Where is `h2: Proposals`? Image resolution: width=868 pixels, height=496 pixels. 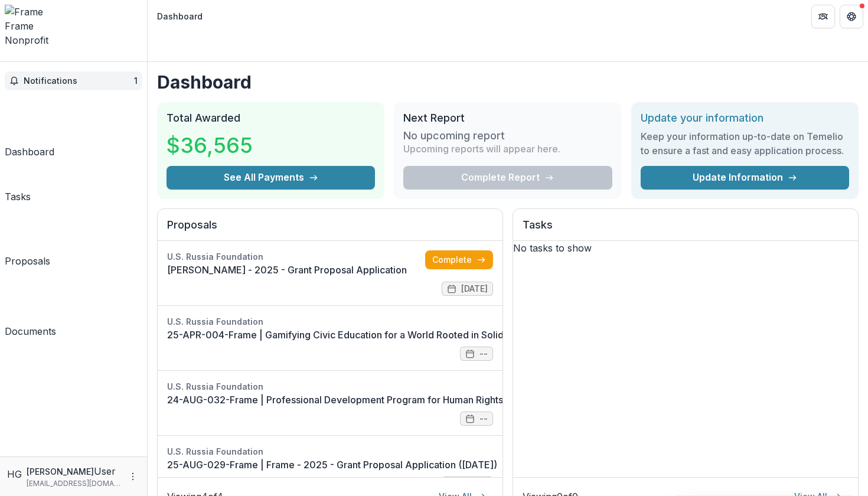
h2: Proposals is located at coordinates (330, 229).